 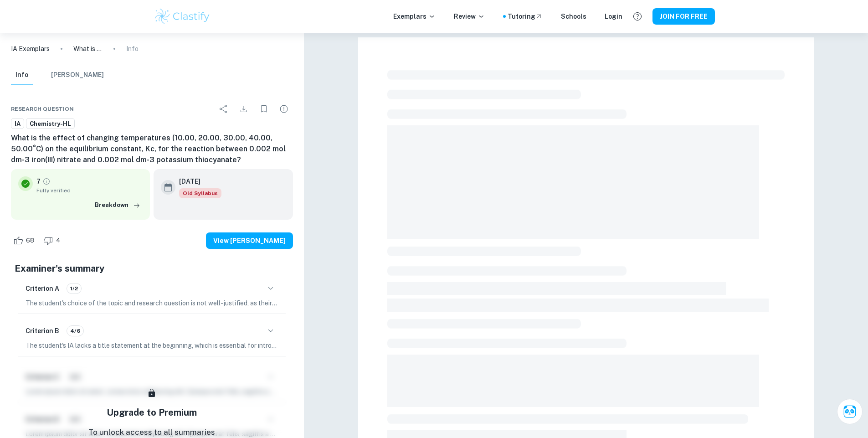 I want to click on p: The student's IA lacks a title statement at the beginning, which is essential for introducing the..., so click(x=152, y=345).